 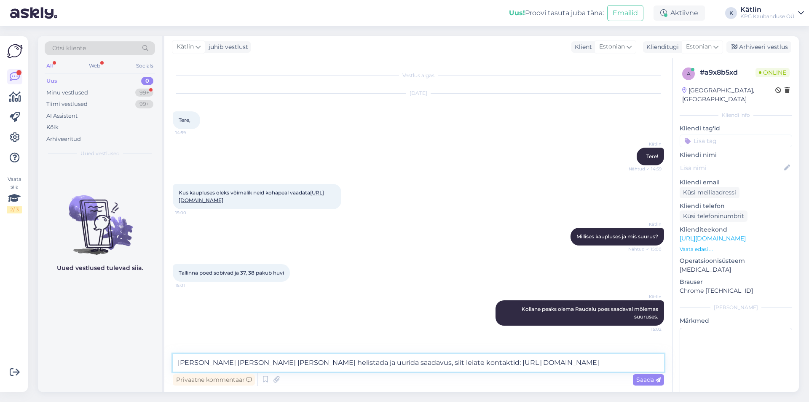 I want to click on div: Vestlus algas, so click(x=418, y=75).